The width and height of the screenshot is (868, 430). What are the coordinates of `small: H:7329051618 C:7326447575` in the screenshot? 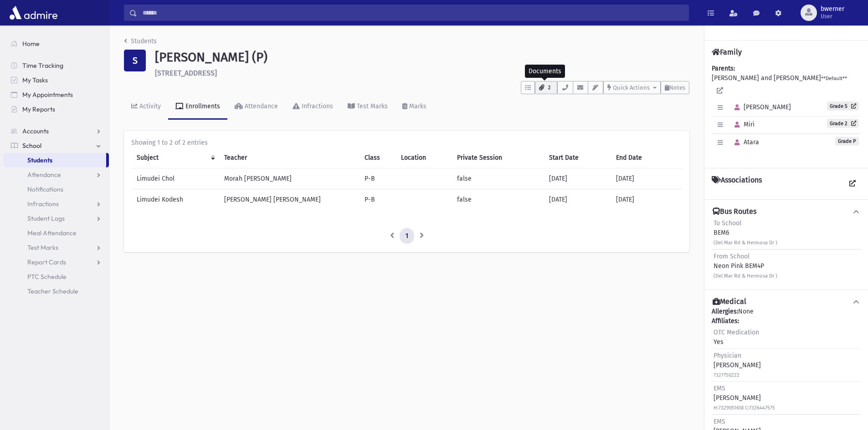 It's located at (744, 408).